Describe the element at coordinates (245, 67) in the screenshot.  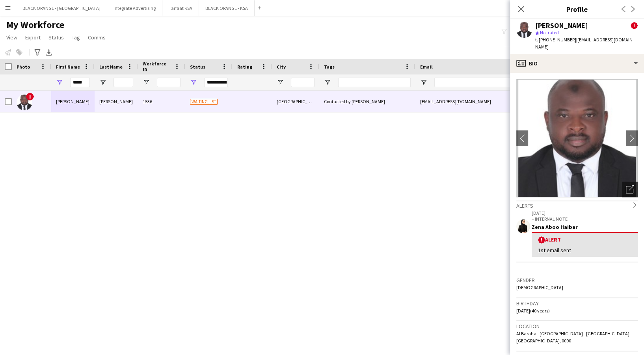
I see `span: Rating` at that location.